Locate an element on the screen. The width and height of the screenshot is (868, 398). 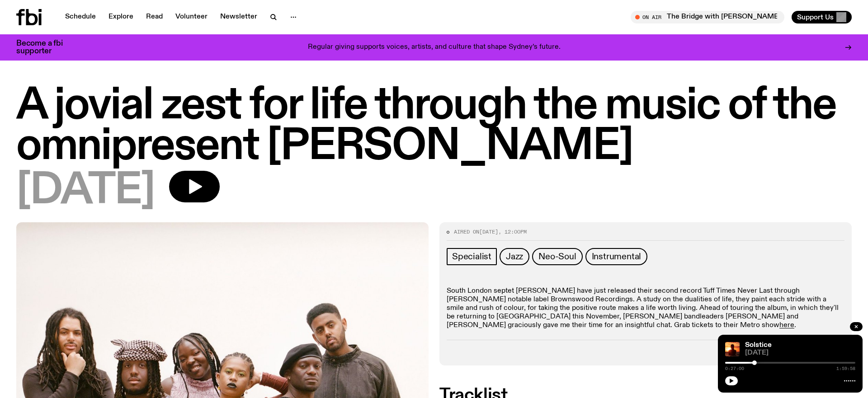
span: , 12:00pm is located at coordinates (512, 232).